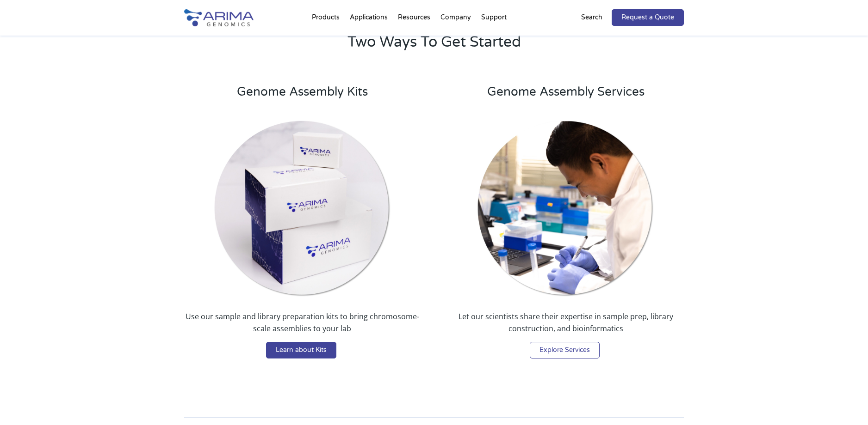 Image resolution: width=868 pixels, height=425 pixels. What do you see at coordinates (434, 46) in the screenshot?
I see `h2: Two Ways To Get Started` at bounding box center [434, 46].